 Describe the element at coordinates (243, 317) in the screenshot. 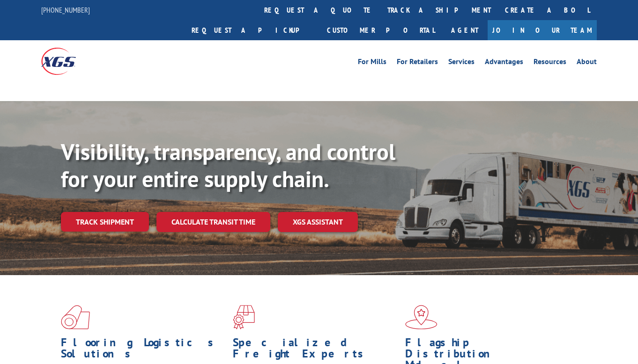

I see `img: xgs-icon-focused-on-flooring-red` at that location.